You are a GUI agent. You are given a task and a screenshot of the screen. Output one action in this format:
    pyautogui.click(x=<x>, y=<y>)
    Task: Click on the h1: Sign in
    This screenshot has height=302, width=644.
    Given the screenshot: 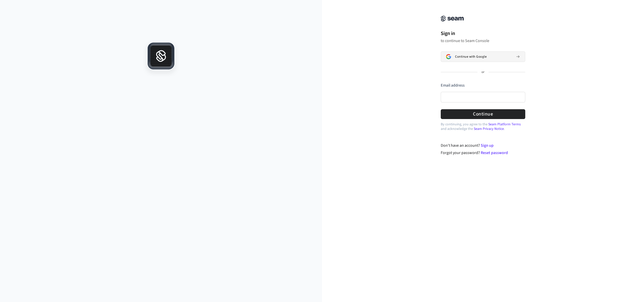 What is the action you would take?
    pyautogui.click(x=483, y=33)
    